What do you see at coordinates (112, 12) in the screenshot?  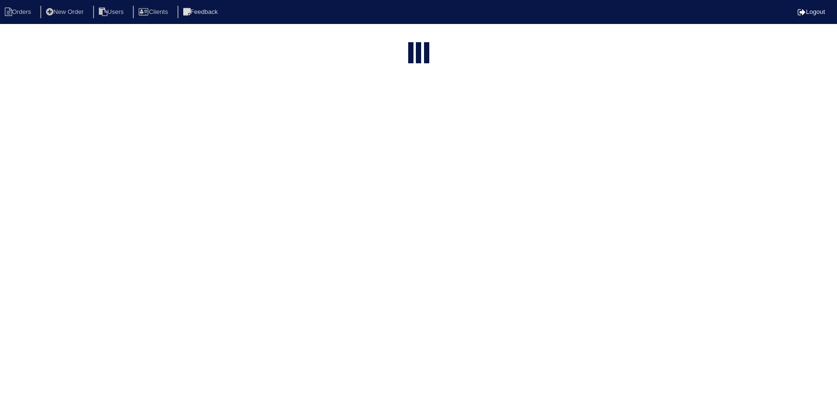 I see `a: Users` at bounding box center [112, 12].